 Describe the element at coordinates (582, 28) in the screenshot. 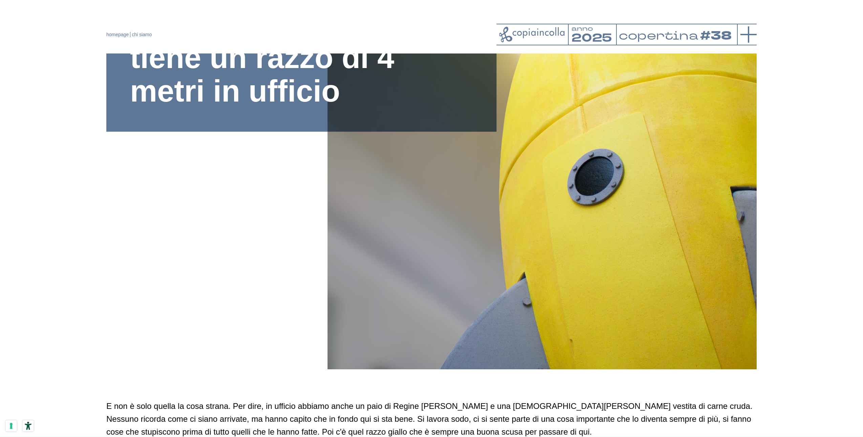

I see `tspan: anno` at that location.